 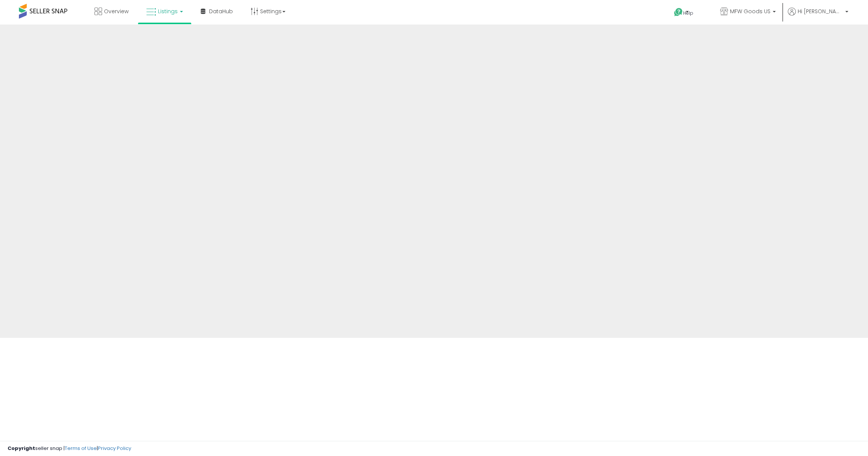 I want to click on span: Help, so click(x=688, y=13).